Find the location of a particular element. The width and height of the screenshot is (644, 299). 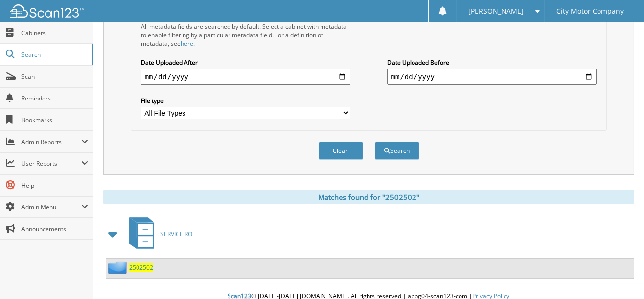

span: 2502502 is located at coordinates (141, 267).